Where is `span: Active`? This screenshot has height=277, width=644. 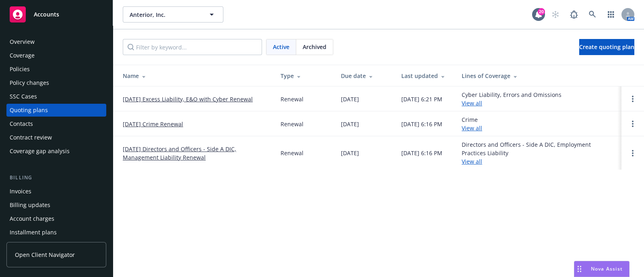 span: Active is located at coordinates (281, 46).